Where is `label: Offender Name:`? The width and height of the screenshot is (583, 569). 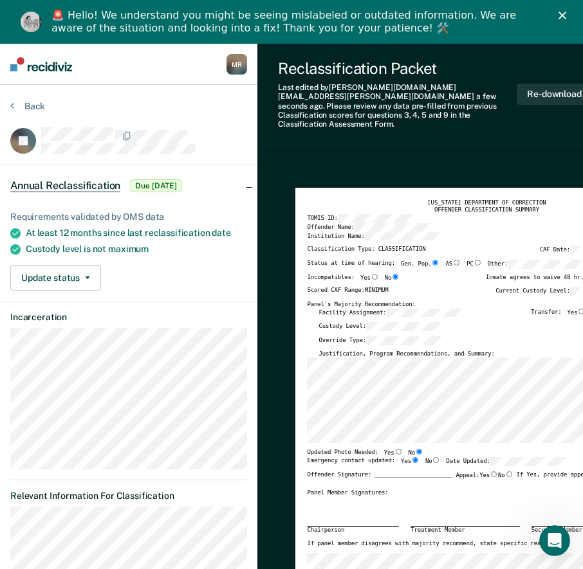
label: Offender Name: is located at coordinates (369, 228).